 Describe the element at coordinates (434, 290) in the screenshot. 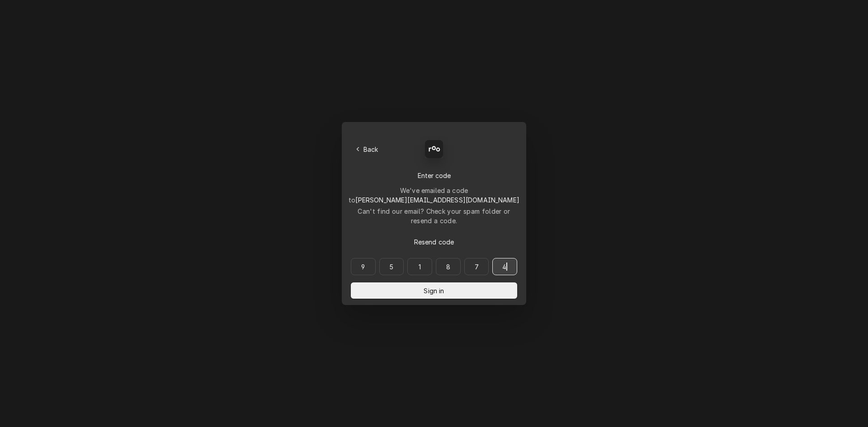

I see `span: Sign in` at that location.